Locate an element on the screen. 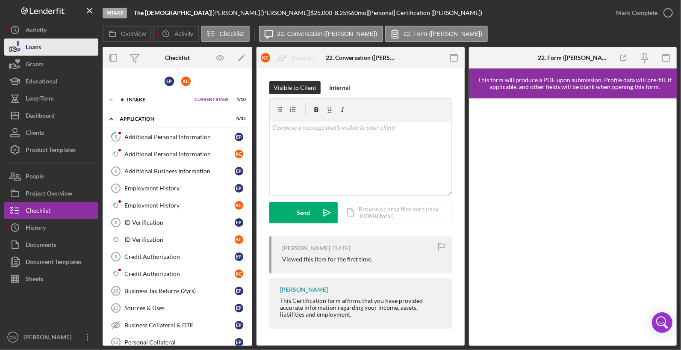 The height and width of the screenshot is (350, 681). button: Long-Term is located at coordinates (51, 98).